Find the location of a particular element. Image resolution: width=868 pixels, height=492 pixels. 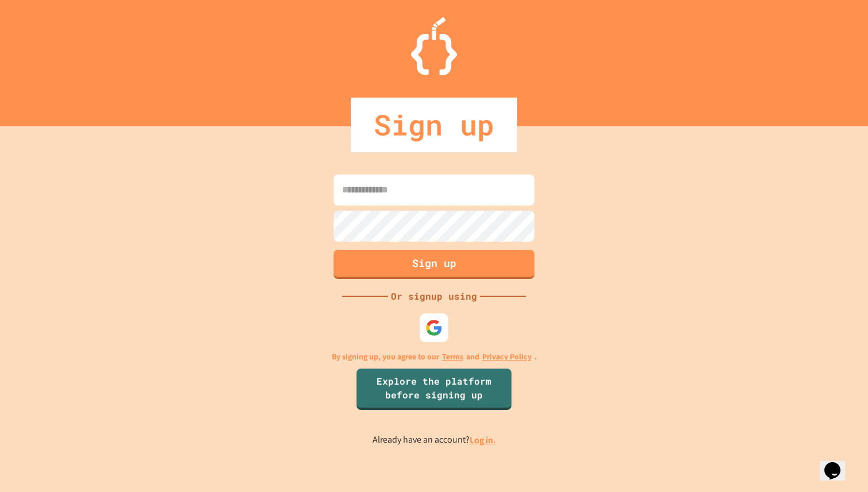

p: By signing up, you agree to our and . is located at coordinates (434, 356).